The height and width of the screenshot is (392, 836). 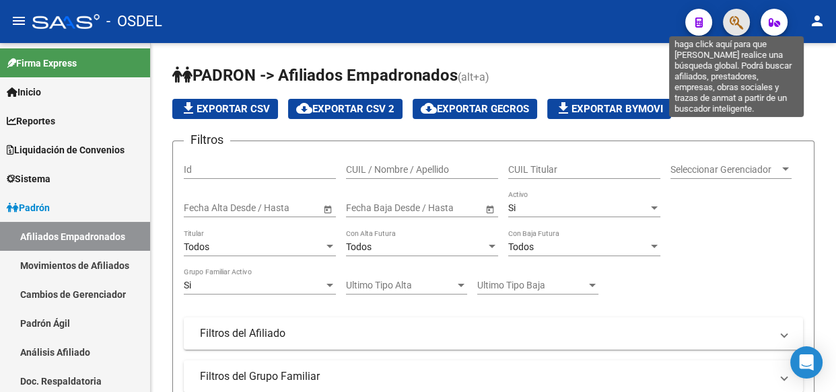 I want to click on span: Reportes, so click(x=31, y=121).